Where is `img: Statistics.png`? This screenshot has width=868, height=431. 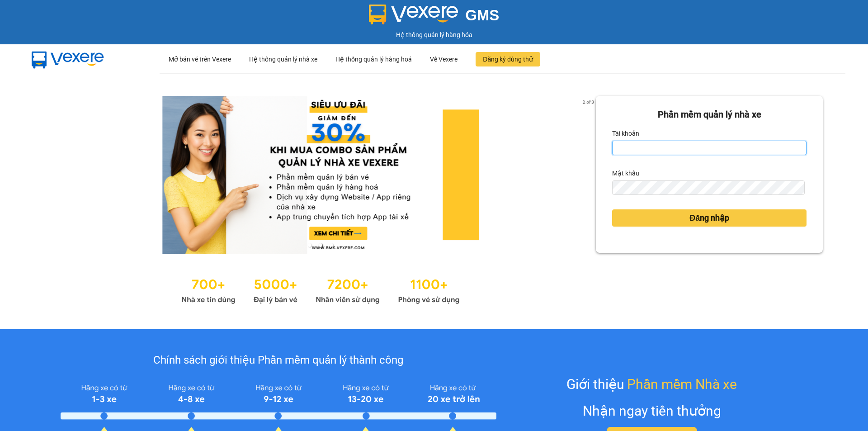
img: Statistics.png is located at coordinates (320, 290).